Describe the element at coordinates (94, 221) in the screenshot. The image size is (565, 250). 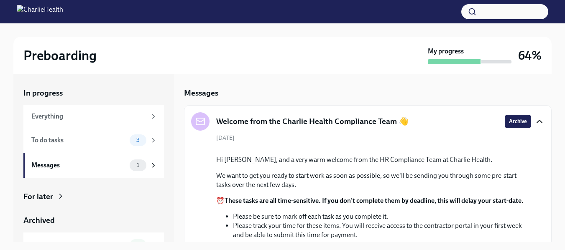
I see `div: Archived` at that location.